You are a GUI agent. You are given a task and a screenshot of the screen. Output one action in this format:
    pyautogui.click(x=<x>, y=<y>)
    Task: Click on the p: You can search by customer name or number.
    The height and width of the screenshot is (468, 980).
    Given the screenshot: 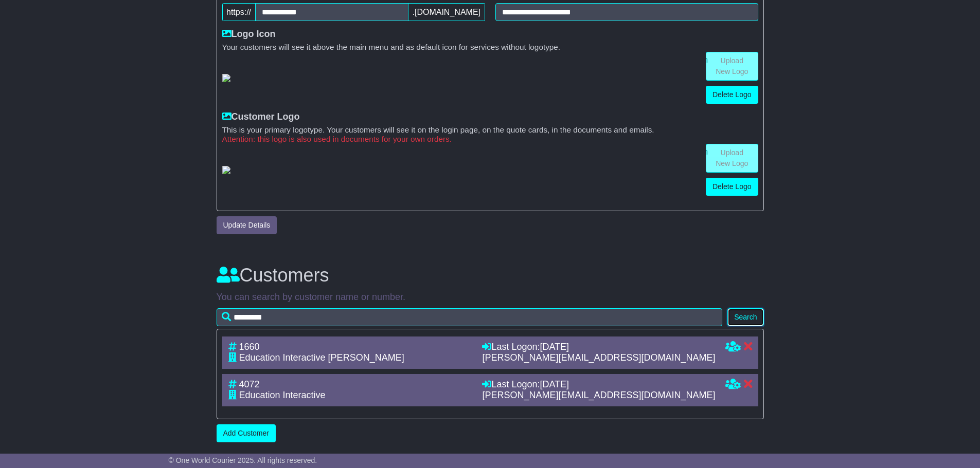 What is the action you would take?
    pyautogui.click(x=490, y=297)
    